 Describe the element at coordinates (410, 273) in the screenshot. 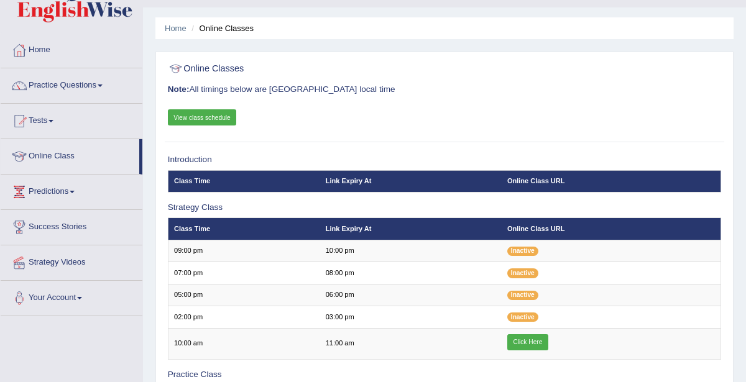

I see `td: 08:00 pm` at that location.